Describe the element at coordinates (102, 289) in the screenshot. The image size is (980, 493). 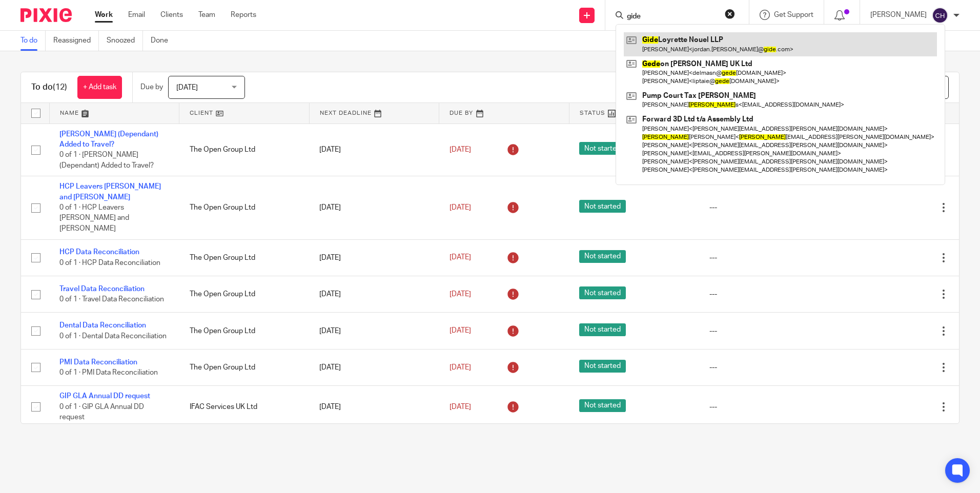
I see `a: Travel Data Reconciliation` at that location.